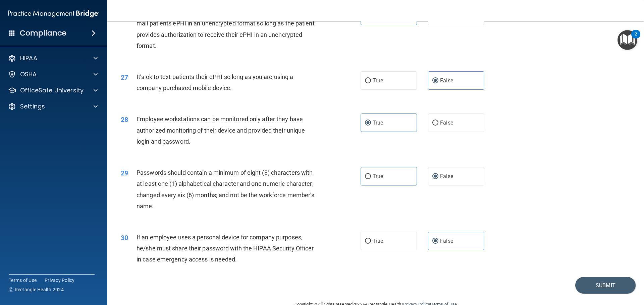 The image size is (644, 305). What do you see at coordinates (226, 189) in the screenshot?
I see `span: Passwords should contain a minimum of eight (8) characters with at least one (1) alphabetical cha...` at bounding box center [226, 189].